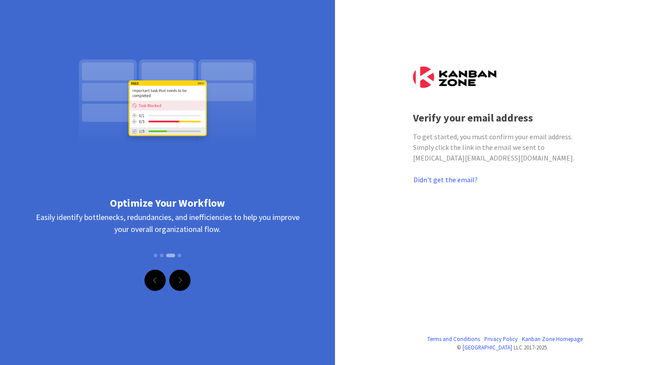 This screenshot has width=670, height=365. What do you see at coordinates (168, 203) in the screenshot?
I see `div: Optimize Your Workflow` at bounding box center [168, 203].